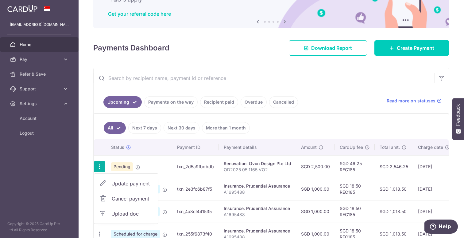 This screenshot has height=238, width=464. Describe the element at coordinates (226, 128) in the screenshot. I see `a: More than 1 month` at that location.